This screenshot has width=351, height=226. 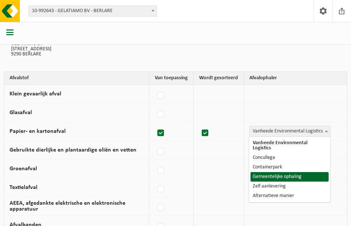 What do you see at coordinates (23, 187) in the screenshot?
I see `label: Textielafval` at bounding box center [23, 187].